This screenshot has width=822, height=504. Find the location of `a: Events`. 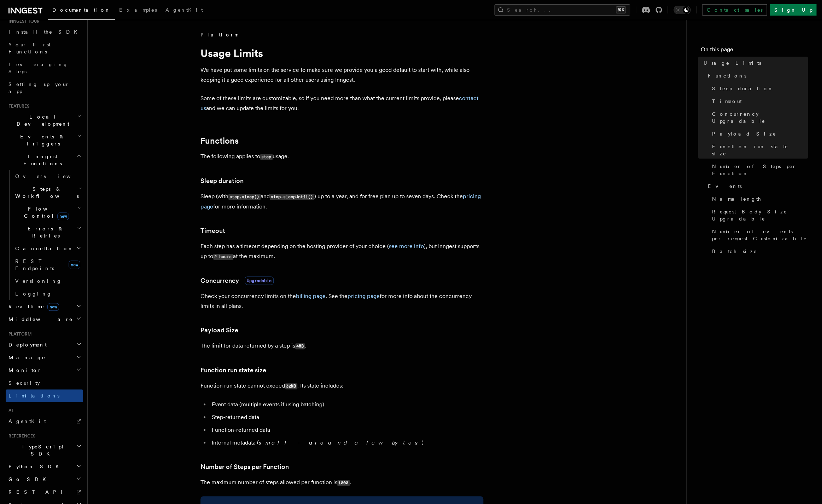

a: Events is located at coordinates (757, 186).